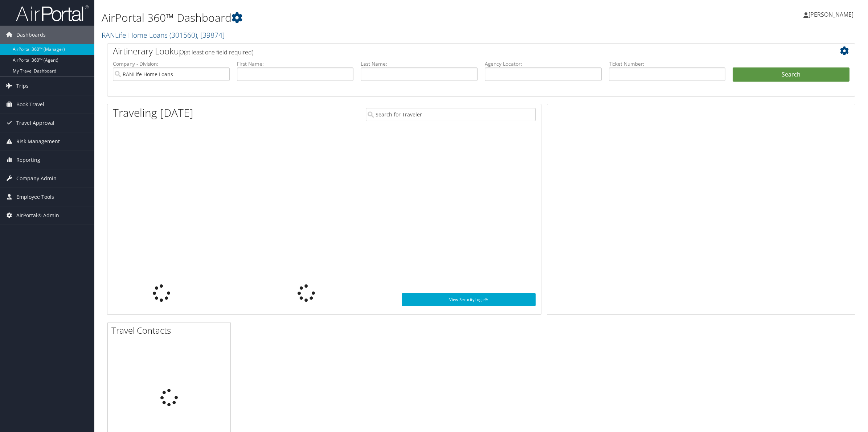 The image size is (868, 432). What do you see at coordinates (31, 35) in the screenshot?
I see `span: Dashboards` at bounding box center [31, 35].